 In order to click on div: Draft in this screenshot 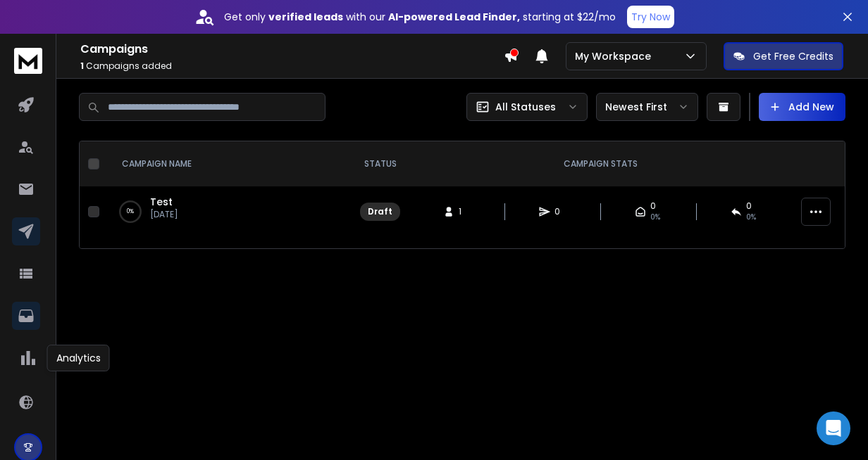, I will do `click(379, 212)`.